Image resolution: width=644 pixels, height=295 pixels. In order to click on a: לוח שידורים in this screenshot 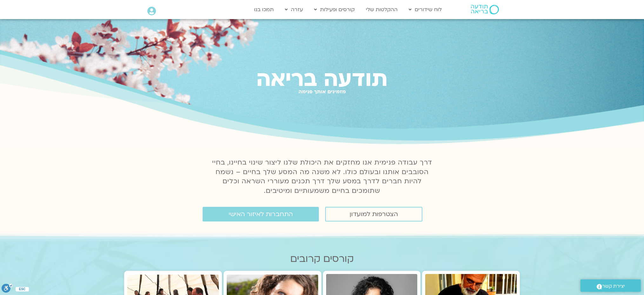, I will do `click(425, 9)`.